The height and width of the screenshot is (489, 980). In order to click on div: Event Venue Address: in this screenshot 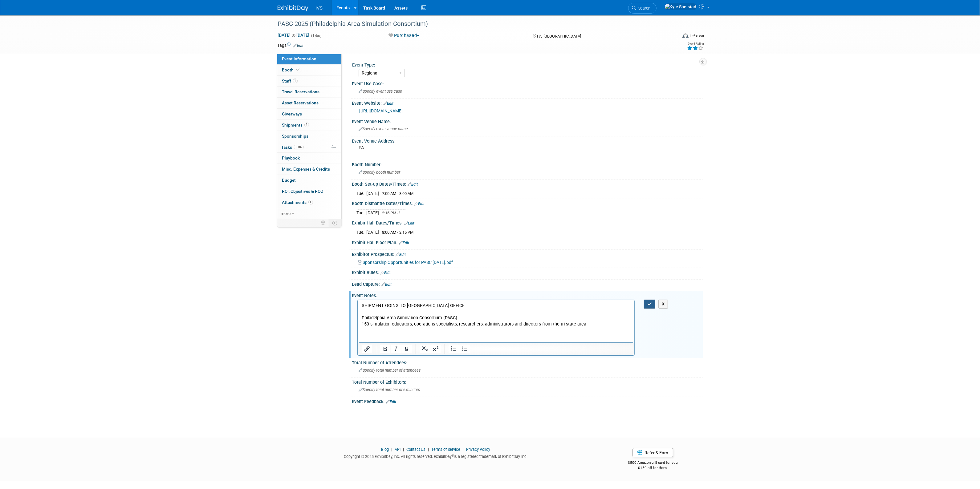, I will do `click(528, 140)`.